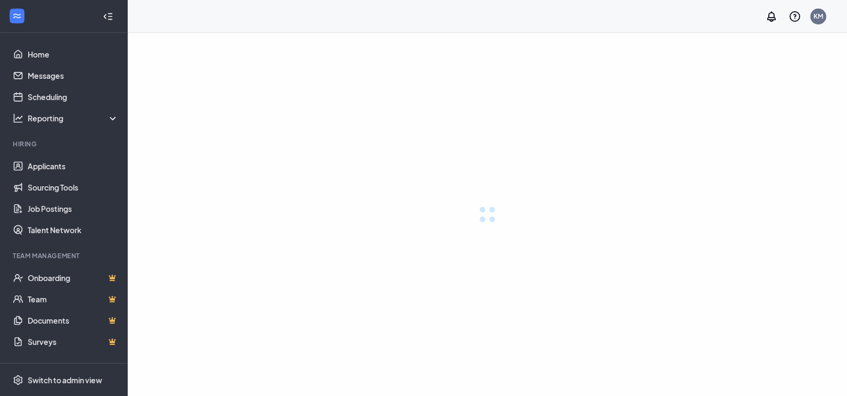 This screenshot has width=847, height=396. What do you see at coordinates (18, 118) in the screenshot?
I see `svg: Analysis` at bounding box center [18, 118].